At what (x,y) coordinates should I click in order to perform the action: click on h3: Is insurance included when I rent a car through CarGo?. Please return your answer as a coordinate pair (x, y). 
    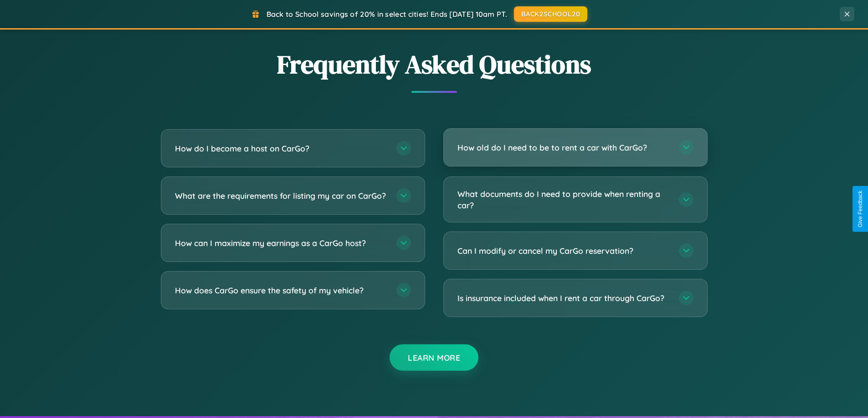
    Looking at the image, I should click on (563, 298).